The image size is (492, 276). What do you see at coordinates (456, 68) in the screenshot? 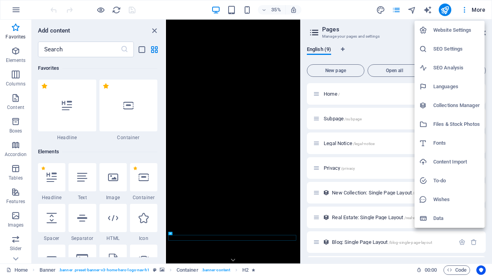
I see `h6: SEO Analysis` at bounding box center [456, 68].